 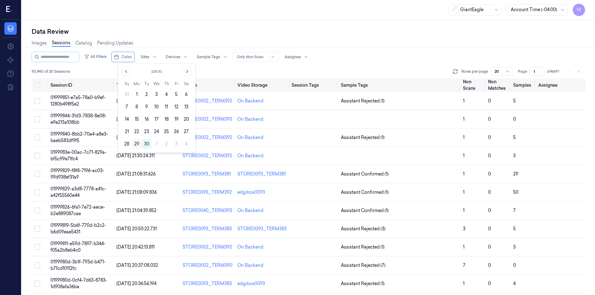 What do you see at coordinates (363, 266) in the screenshot?
I see `span: Assistant Rejected (7)` at bounding box center [363, 266].